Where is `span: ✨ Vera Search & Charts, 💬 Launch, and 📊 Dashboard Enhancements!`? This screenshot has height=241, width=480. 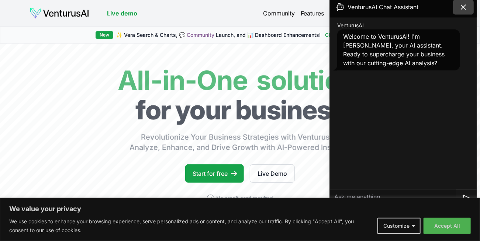 span: ✨ Vera Search & Charts, 💬 Launch, and 📊 Dashboard Enhancements! is located at coordinates (218, 35).